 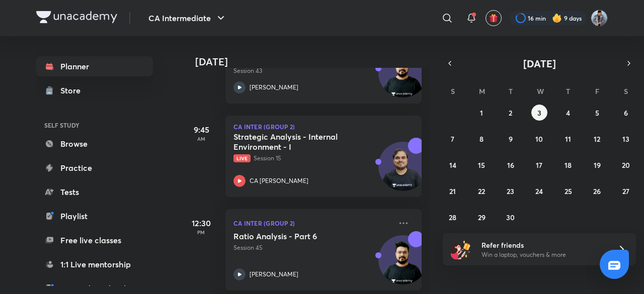 What do you see at coordinates (597, 191) in the screenshot?
I see `abbr: September 26, 2025` at bounding box center [597, 191].